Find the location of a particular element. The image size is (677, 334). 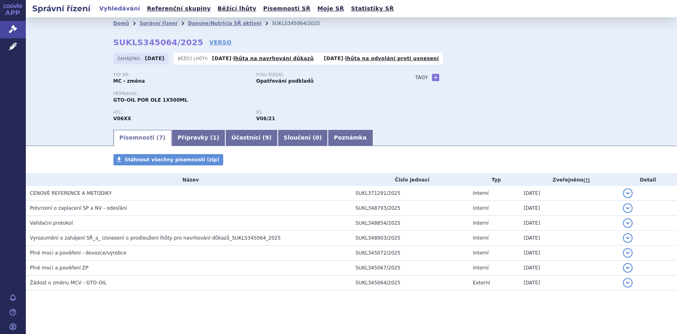

span: Plné moci a pověření ZP is located at coordinates (59, 268).